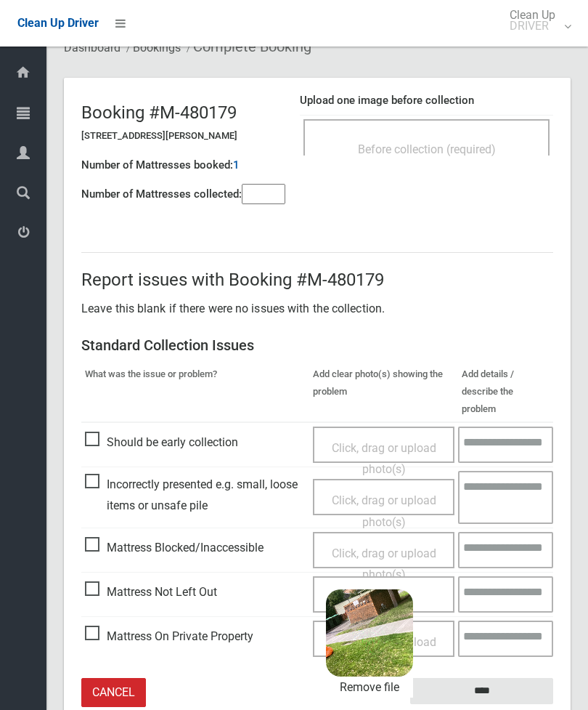 The width and height of the screenshot is (588, 710). Describe the element at coordinates (536, 20) in the screenshot. I see `span: Clean Up` at that location.